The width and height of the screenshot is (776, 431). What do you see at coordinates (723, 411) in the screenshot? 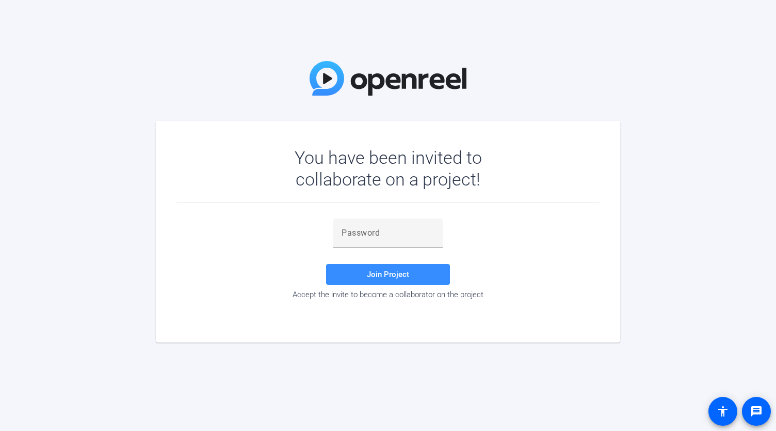
I see `mat-icon: accessibility` at bounding box center [723, 411].